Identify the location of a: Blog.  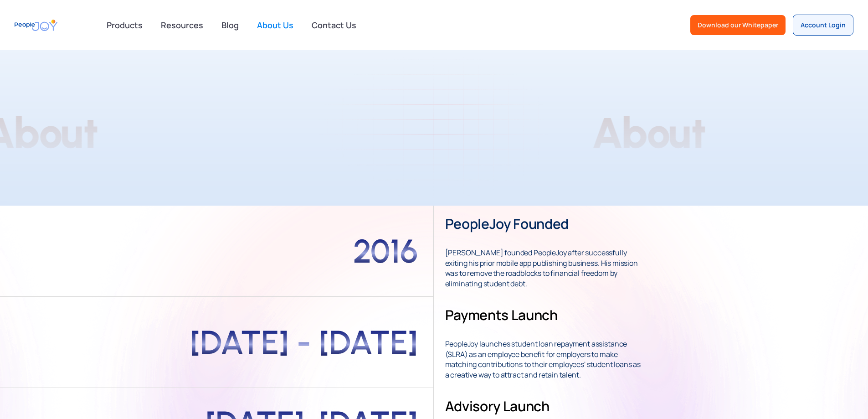
(230, 25).